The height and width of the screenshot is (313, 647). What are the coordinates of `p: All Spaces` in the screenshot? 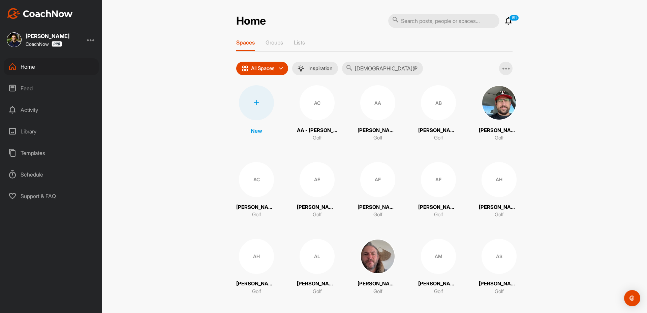 It's located at (263, 68).